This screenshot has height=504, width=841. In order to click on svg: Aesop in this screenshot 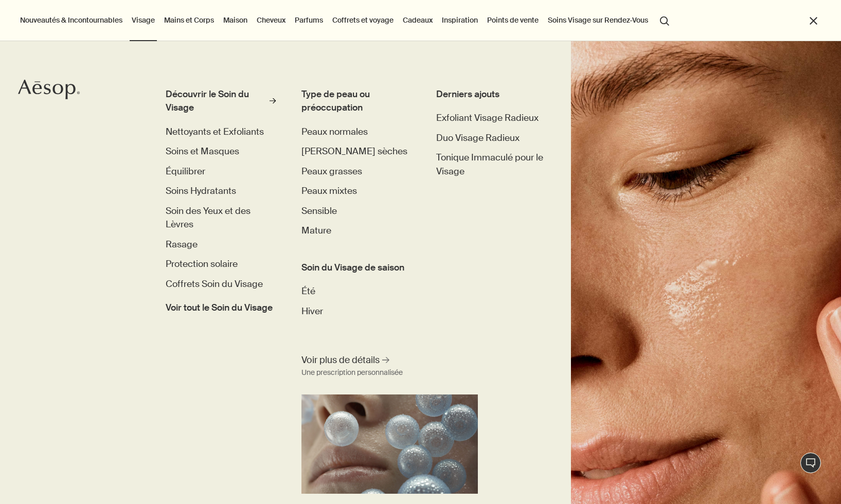, I will do `click(49, 89)`.